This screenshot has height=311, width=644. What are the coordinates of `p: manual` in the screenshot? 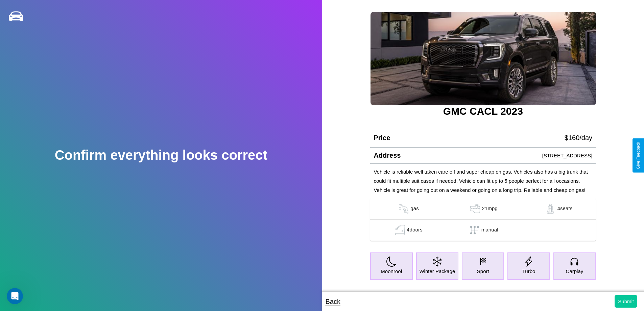 It's located at (489, 230).